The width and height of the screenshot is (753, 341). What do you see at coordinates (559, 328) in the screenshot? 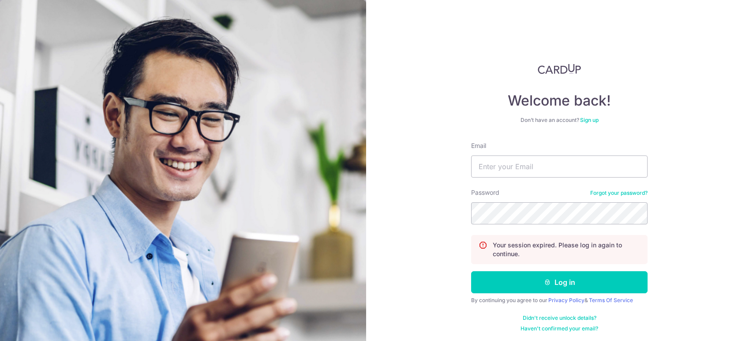
I see `a: Haven't confirmed your email?` at bounding box center [559, 328].